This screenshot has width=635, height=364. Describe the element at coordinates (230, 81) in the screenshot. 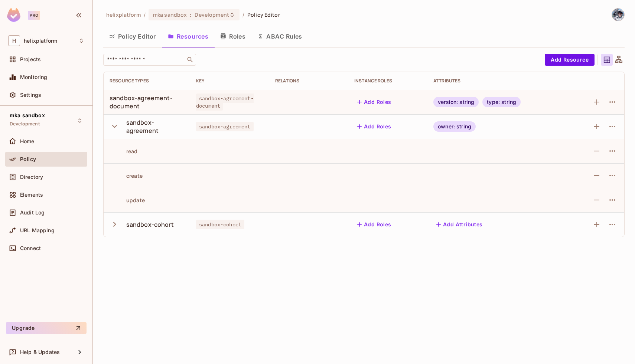

I see `div: Key` at that location.